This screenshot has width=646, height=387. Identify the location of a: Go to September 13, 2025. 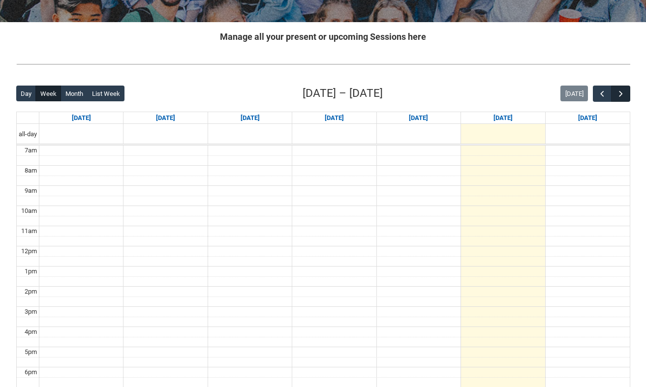
(588, 118).